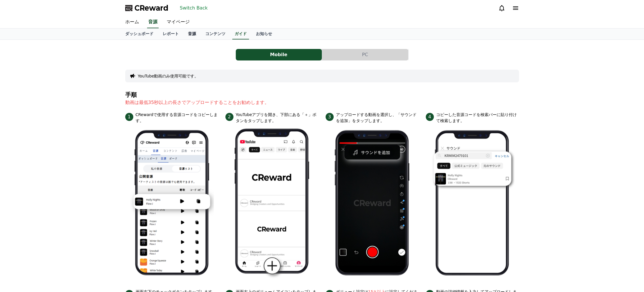  Describe the element at coordinates (168, 76) in the screenshot. I see `a: YouTube動画のみ使用可能です。` at that location.